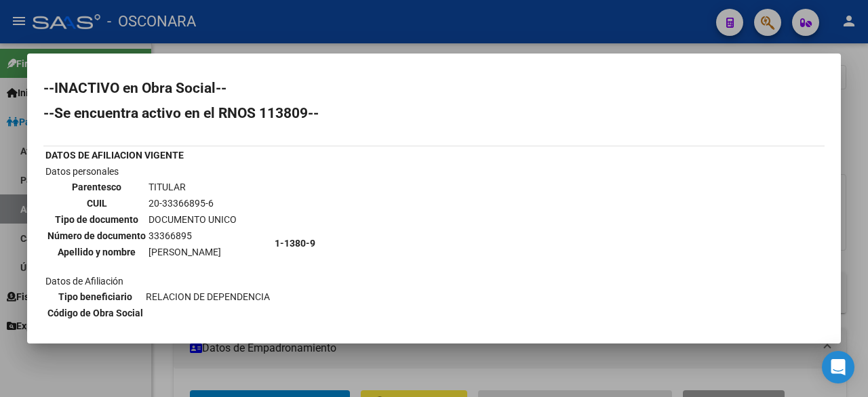  I want to click on td: 20-33366895-6, so click(192, 203).